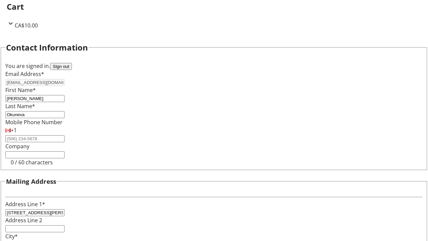 The image size is (428, 241). What do you see at coordinates (25, 74) in the screenshot?
I see `label: Email Address*` at bounding box center [25, 74].